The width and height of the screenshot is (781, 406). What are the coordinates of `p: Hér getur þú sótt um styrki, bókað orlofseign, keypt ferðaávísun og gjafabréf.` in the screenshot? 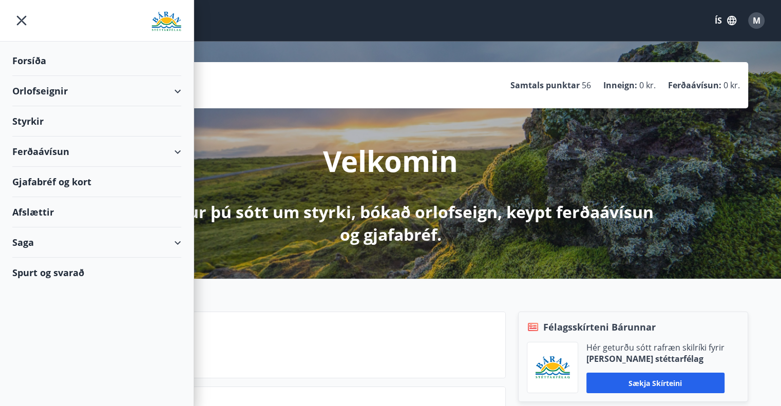 It's located at (391, 223).